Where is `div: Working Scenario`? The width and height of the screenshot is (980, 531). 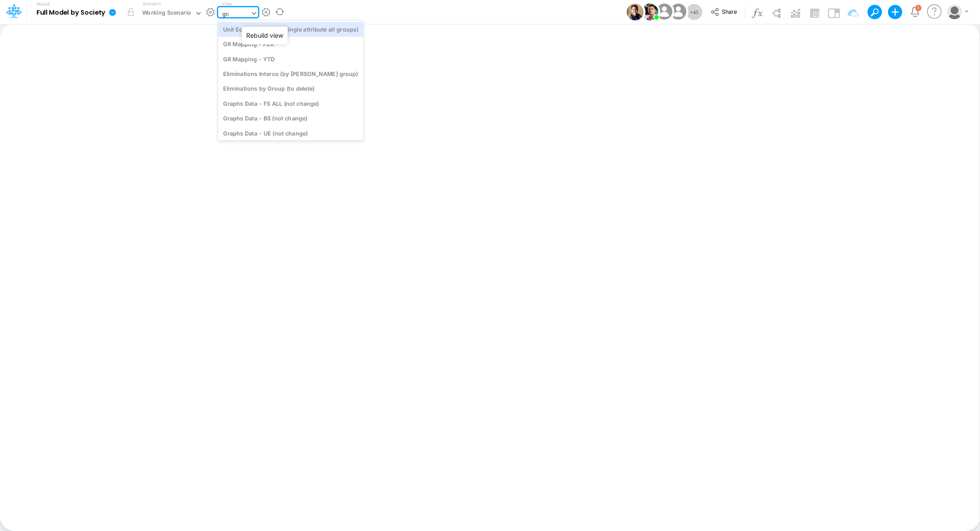
div: Working Scenario is located at coordinates (166, 14).